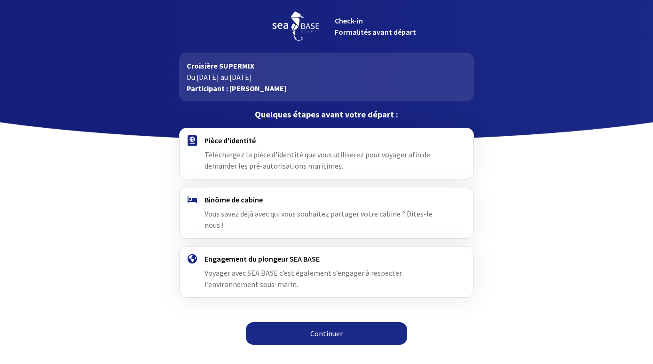  Describe the element at coordinates (326, 141) in the screenshot. I see `h4: Pièce d'identité` at that location.